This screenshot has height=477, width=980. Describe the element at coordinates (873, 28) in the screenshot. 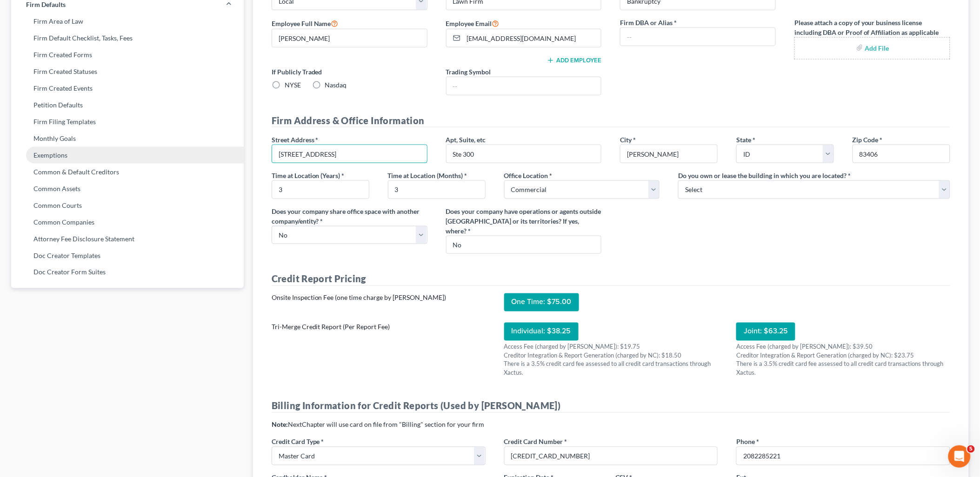

I see `label: Please attach a copy of your business license including DBA or Proof of Affiliation as applicable` at that location.